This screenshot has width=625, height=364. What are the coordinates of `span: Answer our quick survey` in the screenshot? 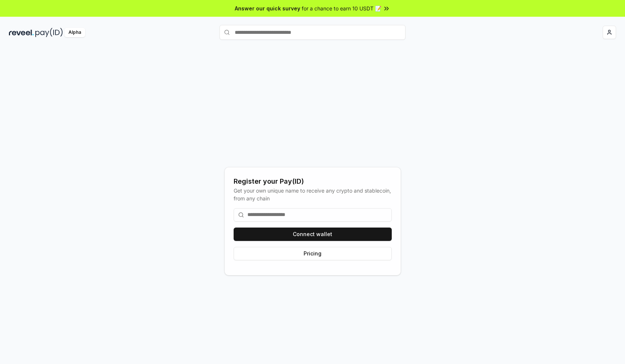 It's located at (268, 8).